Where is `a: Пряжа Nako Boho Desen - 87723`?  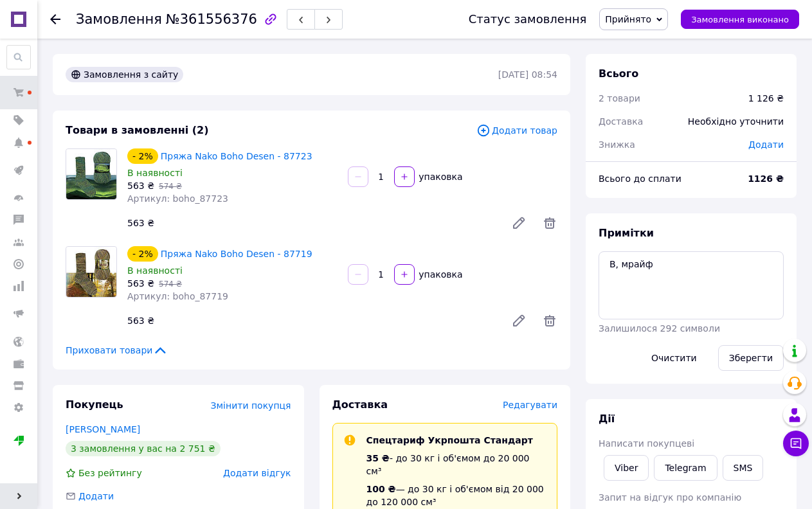 a: Пряжа Nako Boho Desen - 87723 is located at coordinates (236, 156).